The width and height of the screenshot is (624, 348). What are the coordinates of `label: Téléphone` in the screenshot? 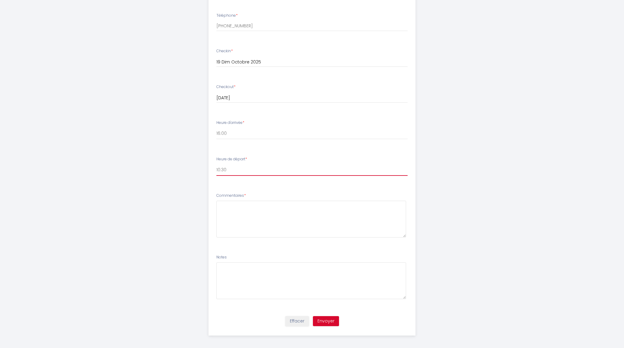 It's located at (227, 15).